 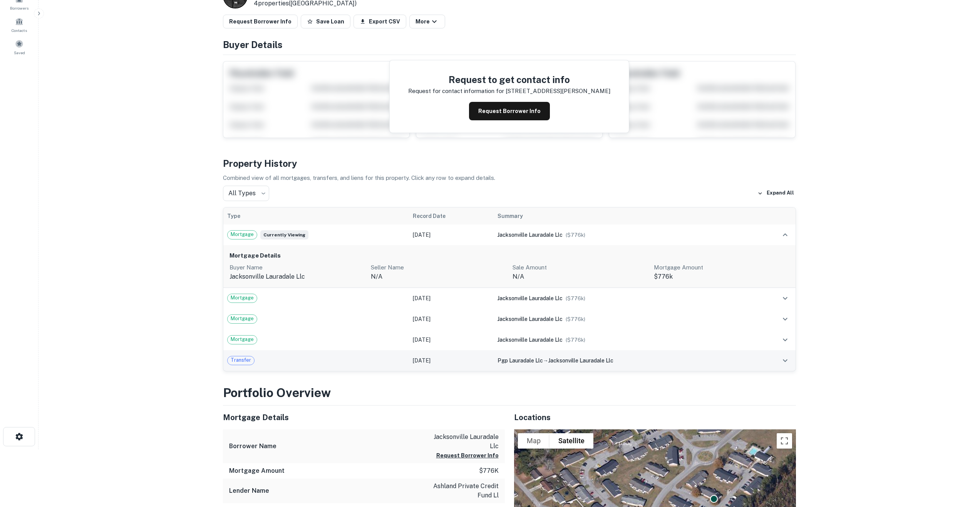 What do you see at coordinates (520, 361) in the screenshot?
I see `span: pgp lauradale llc` at bounding box center [520, 361].